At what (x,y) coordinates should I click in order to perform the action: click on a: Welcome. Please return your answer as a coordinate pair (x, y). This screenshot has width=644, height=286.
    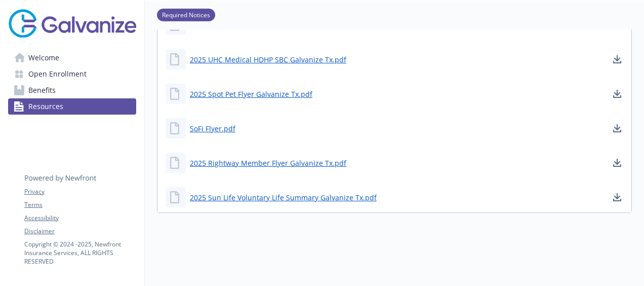
    Looking at the image, I should click on (72, 58).